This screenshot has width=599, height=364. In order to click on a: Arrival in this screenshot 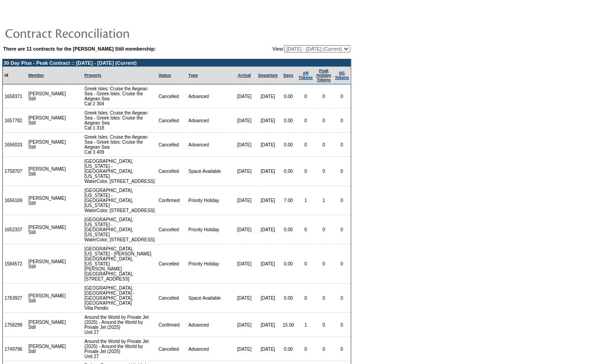, I will do `click(244, 75)`.